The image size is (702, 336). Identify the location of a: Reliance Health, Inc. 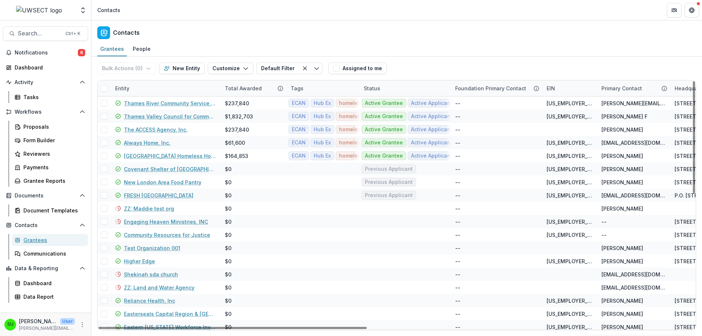
(150, 301).